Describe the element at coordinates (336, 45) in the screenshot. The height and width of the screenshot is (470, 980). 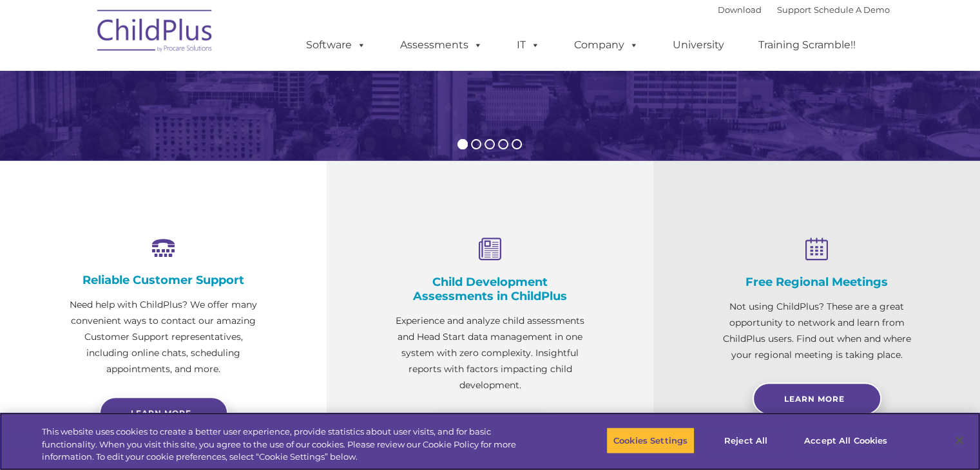
I see `a: Software` at that location.